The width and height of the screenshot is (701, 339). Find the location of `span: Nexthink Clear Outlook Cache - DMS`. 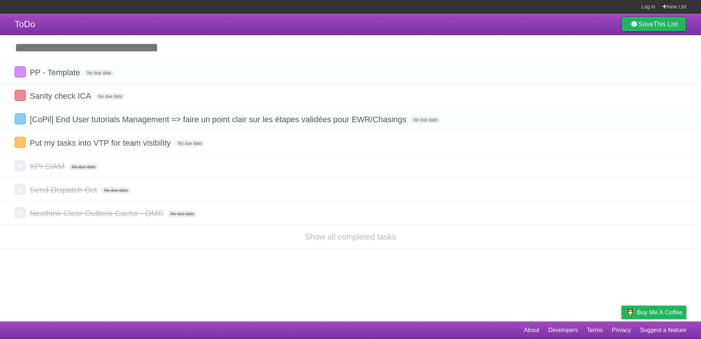

span: Nexthink Clear Outlook Cache - DMS is located at coordinates (97, 213).